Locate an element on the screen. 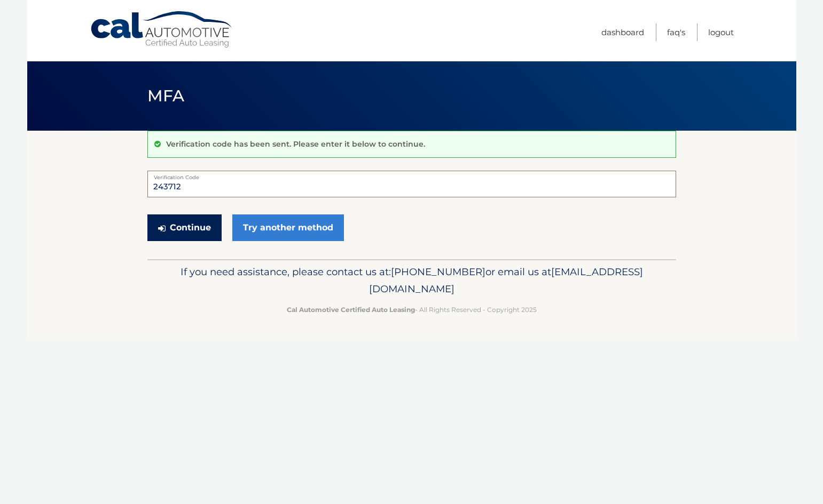  a: Logout is located at coordinates (721, 32).